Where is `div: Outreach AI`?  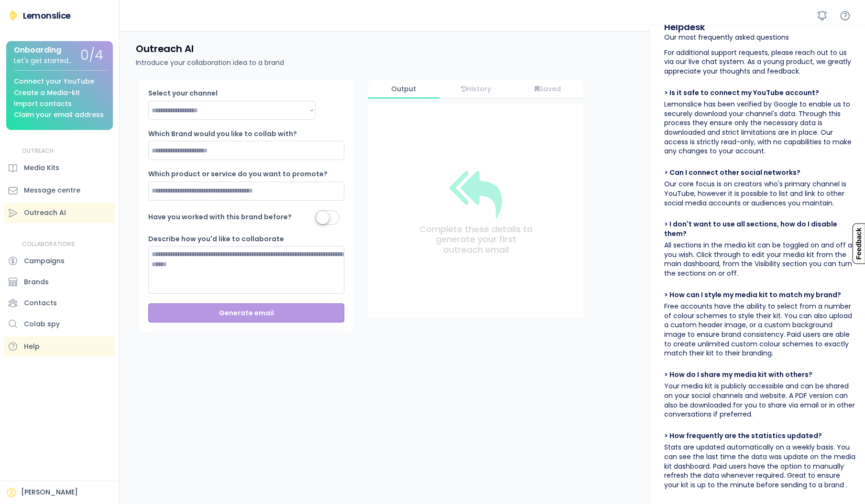 div: Outreach AI is located at coordinates (45, 213).